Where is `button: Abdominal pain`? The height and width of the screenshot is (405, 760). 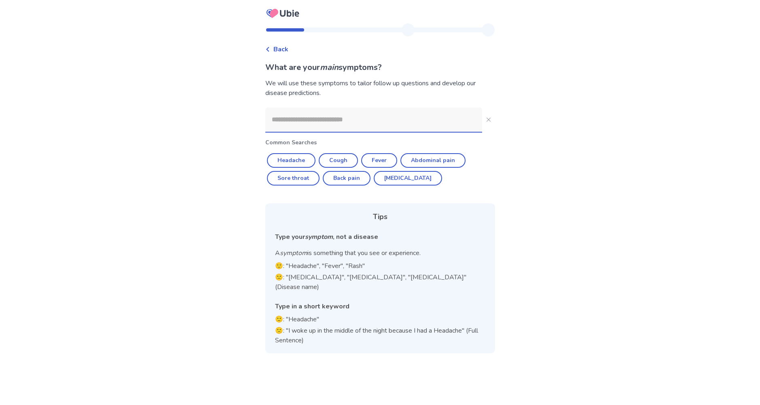 button: Abdominal pain is located at coordinates (433, 160).